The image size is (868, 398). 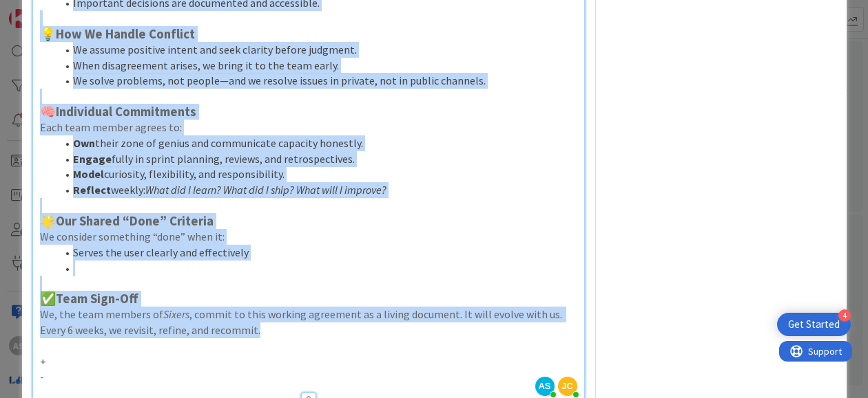 What do you see at coordinates (177, 315) in the screenshot?
I see `em: Sixers` at bounding box center [177, 315].